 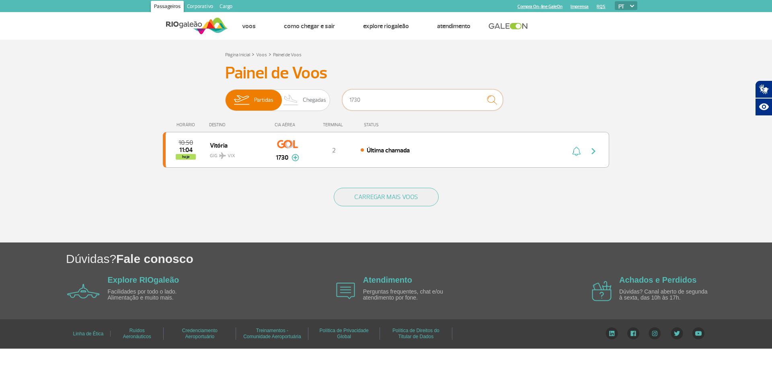 What do you see at coordinates (272, 333) in the screenshot?
I see `a: Treinamentos - Comunidade Aeroportuária` at bounding box center [272, 333].